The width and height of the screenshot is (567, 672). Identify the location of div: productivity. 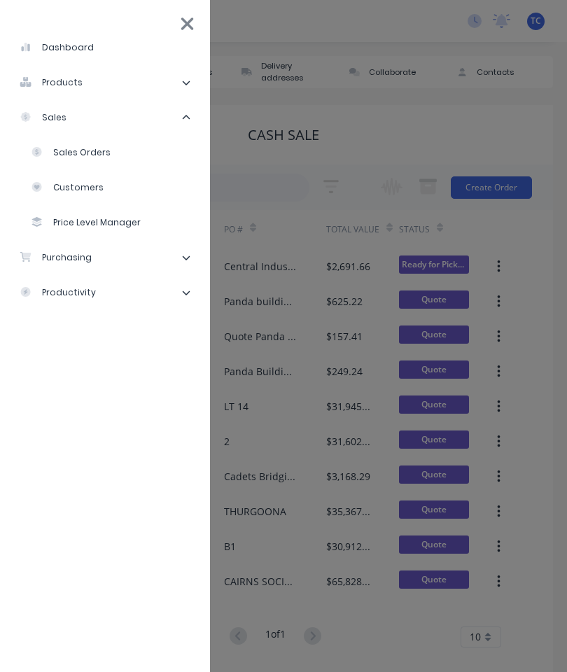
(57, 292).